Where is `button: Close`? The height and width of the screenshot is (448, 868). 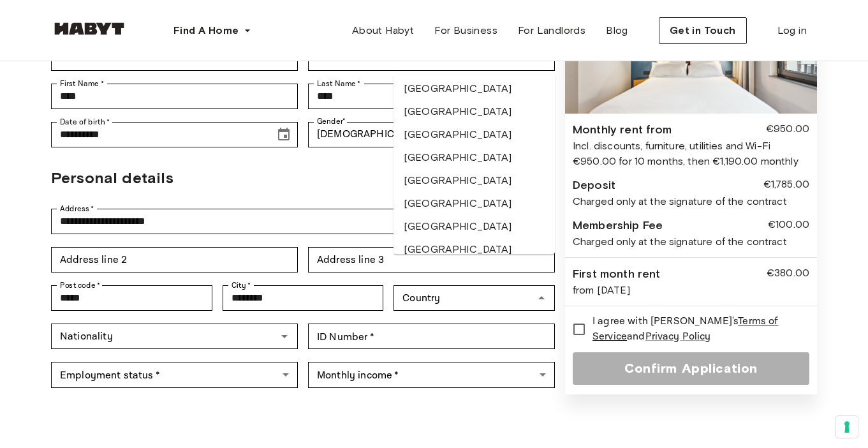
button: Close is located at coordinates (541, 298).